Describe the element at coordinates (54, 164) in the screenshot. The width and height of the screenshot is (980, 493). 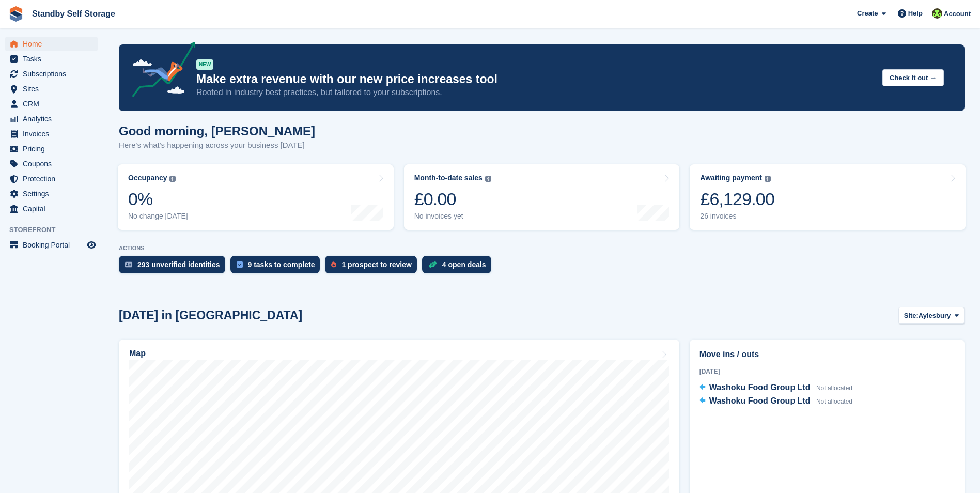
I see `span: Coupons` at that location.